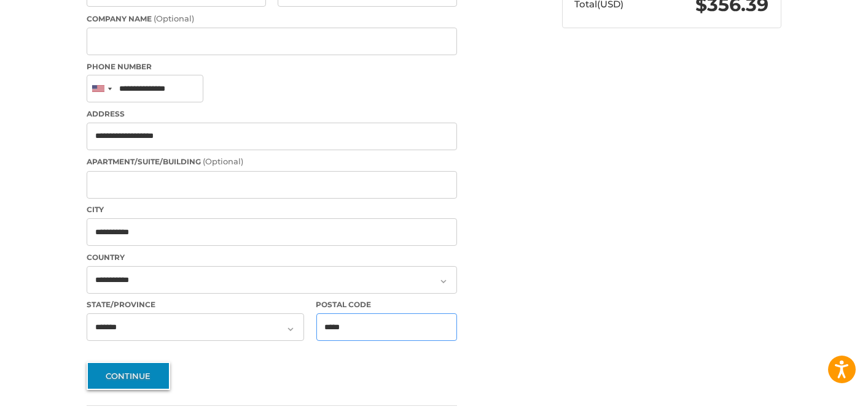 The width and height of the screenshot is (868, 420). I want to click on label: Postal Code, so click(387, 305).